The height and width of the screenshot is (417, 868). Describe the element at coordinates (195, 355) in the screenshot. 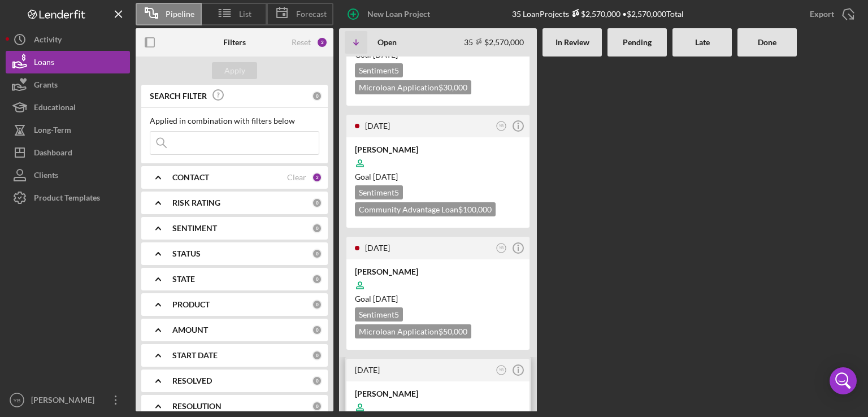

I see `b: START DATE` at that location.